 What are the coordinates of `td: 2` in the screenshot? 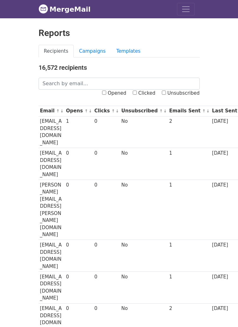 It's located at (189, 132).